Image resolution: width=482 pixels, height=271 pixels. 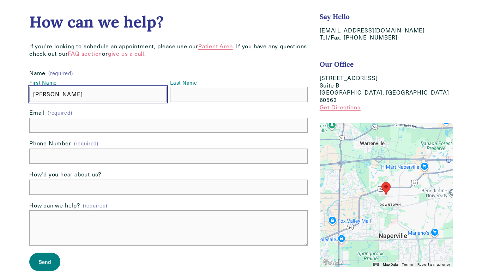 What do you see at coordinates (37, 113) in the screenshot?
I see `span: Email` at bounding box center [37, 113].